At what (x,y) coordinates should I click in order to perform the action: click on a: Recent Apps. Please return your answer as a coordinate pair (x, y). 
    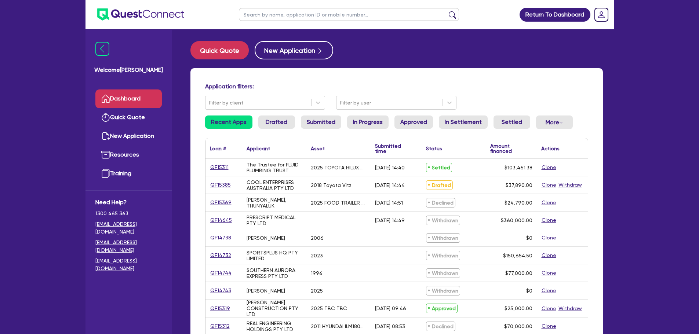
    Looking at the image, I should click on (228, 122).